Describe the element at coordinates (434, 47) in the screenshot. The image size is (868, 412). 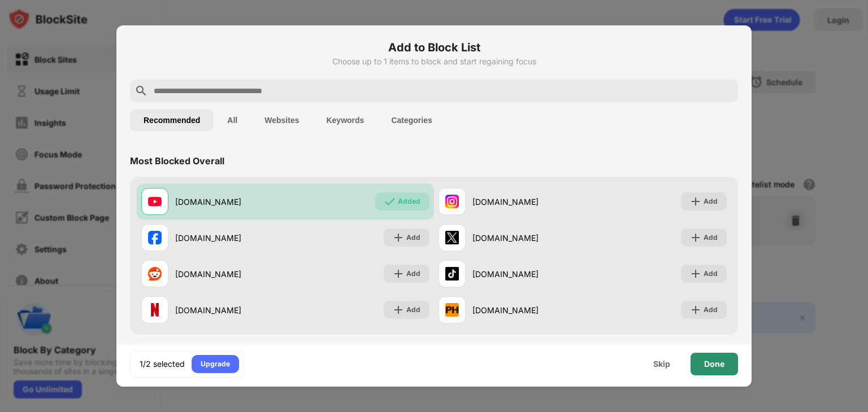
I see `h6: Add to Block List` at that location.